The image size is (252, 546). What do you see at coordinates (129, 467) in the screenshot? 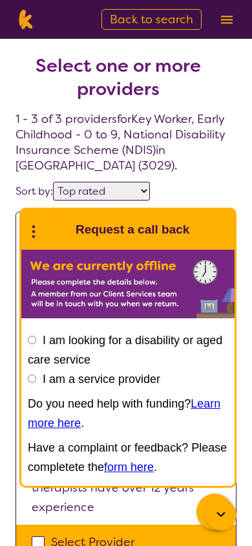
I see `a: form here` at bounding box center [129, 467].